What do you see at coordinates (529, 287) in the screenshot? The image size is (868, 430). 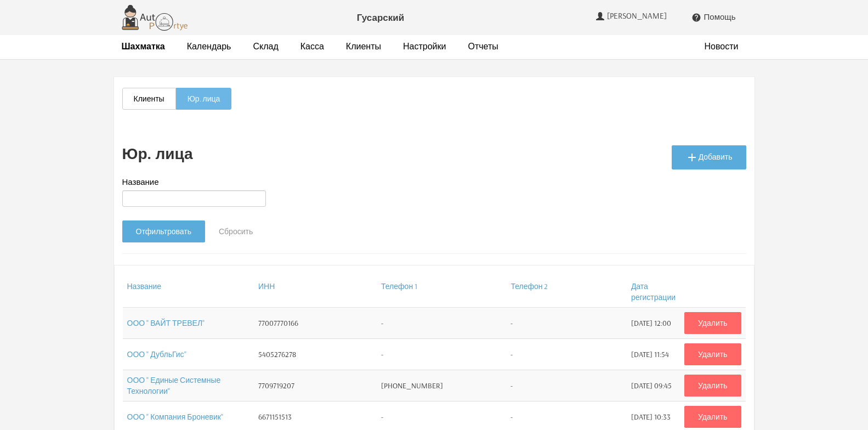 I see `a: Телефон 2` at bounding box center [529, 287].